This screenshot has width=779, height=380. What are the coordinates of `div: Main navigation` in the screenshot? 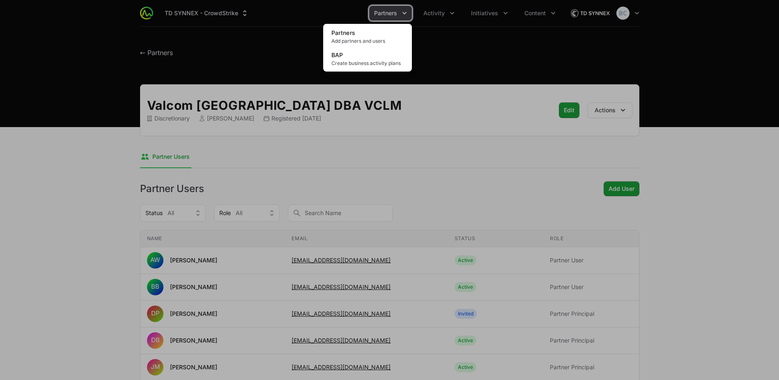 It's located at (357, 13).